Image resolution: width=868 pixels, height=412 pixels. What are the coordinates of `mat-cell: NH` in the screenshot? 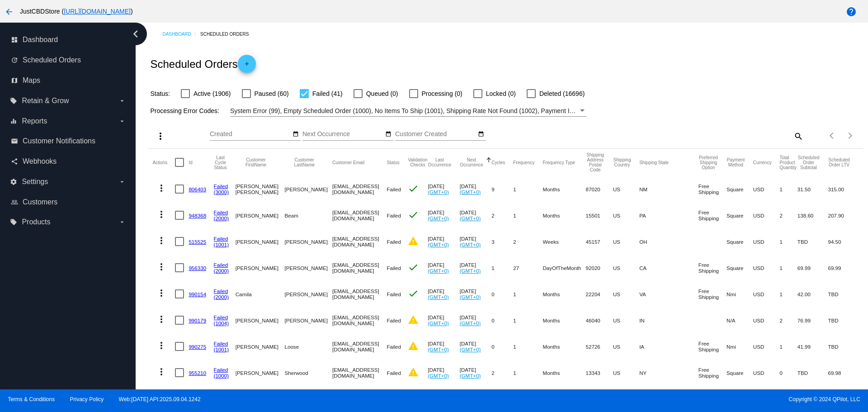 It's located at (669, 399).